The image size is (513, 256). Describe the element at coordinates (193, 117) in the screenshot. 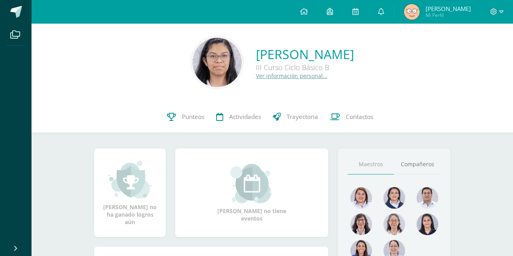

I see `span: Punteos` at that location.